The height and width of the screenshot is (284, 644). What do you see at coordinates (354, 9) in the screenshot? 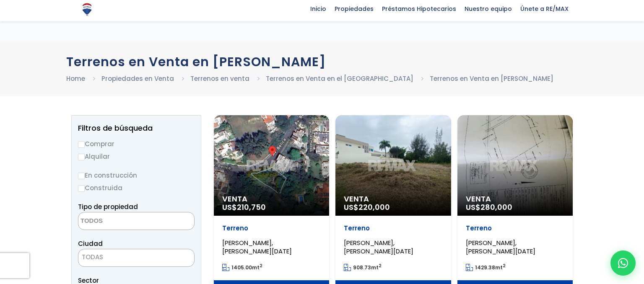
I see `span: Propiedades` at bounding box center [354, 9].